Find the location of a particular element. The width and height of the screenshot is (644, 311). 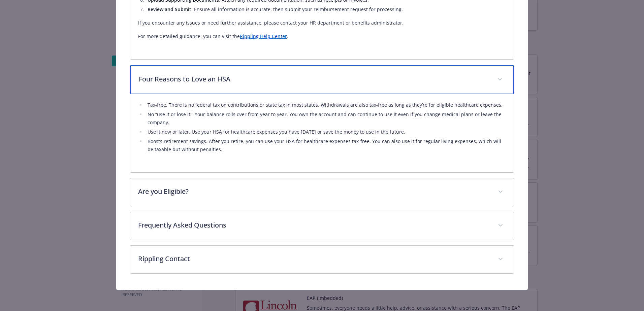

div: Are you Eligible? is located at coordinates (322, 192).